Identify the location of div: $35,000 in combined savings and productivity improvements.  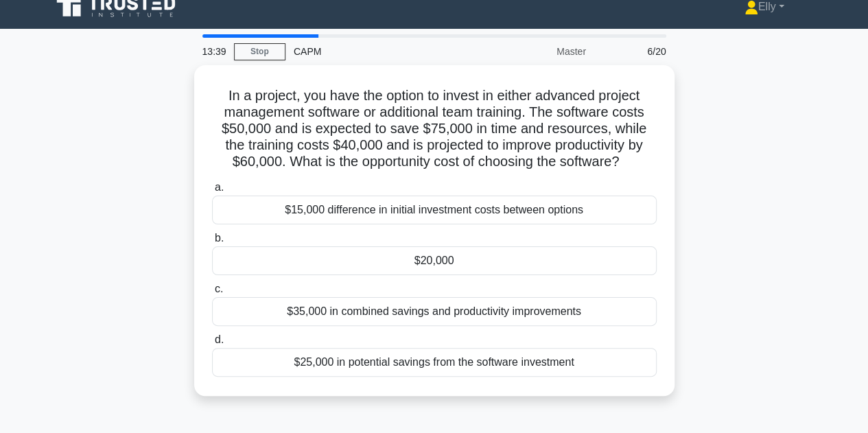
(434, 312).